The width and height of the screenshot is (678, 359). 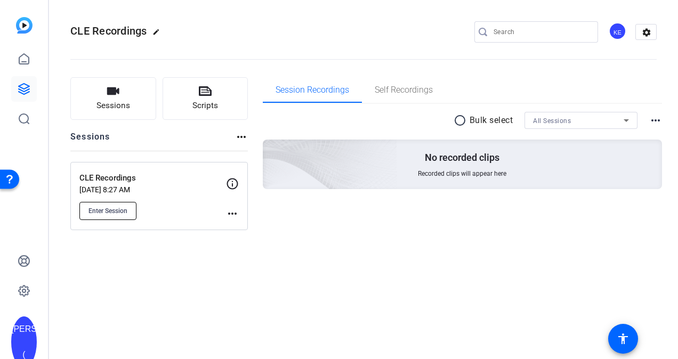 What do you see at coordinates (462, 120) in the screenshot?
I see `mat-icon: radio_button_unchecked` at bounding box center [462, 120].